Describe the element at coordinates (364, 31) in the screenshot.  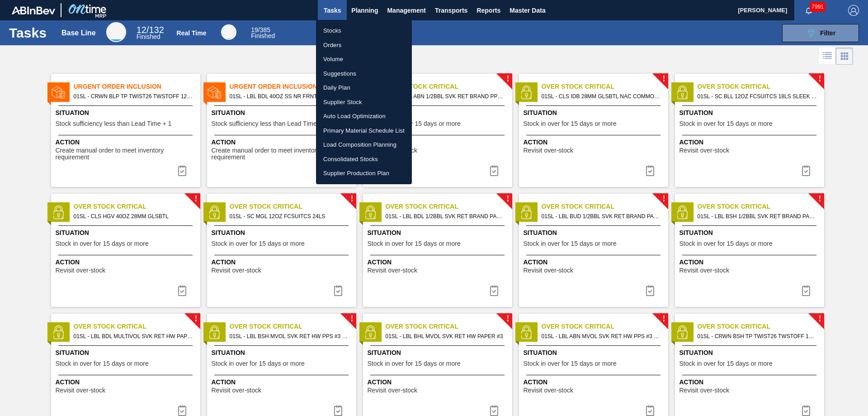
I see `li: Stocks` at that location.